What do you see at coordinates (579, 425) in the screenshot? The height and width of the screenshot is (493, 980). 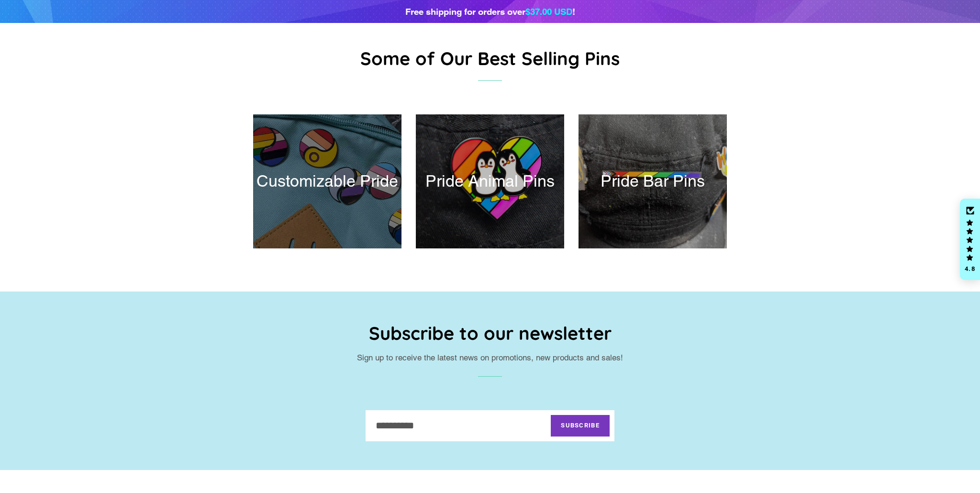 I see `button: Subscribe` at bounding box center [579, 425].